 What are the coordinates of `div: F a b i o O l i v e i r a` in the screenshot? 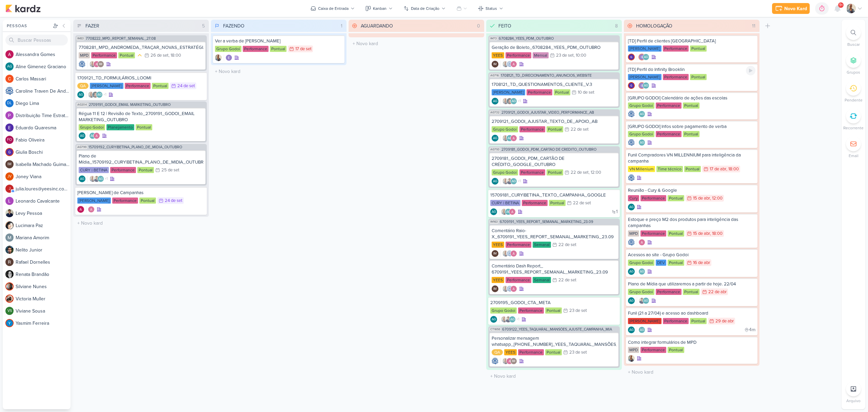 It's located at (43, 140).